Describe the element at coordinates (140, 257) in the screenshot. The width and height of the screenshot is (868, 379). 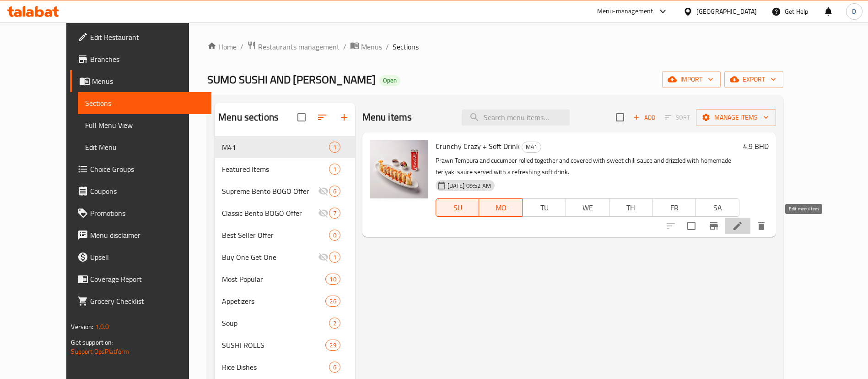
I see `a: Upsell` at that location.